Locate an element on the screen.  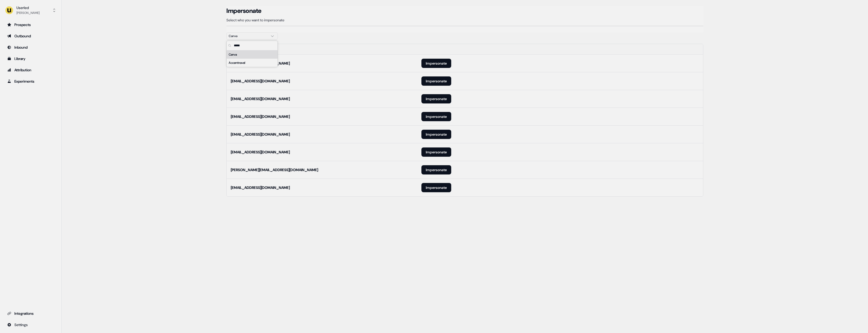
p: Select who you want to impersonate is located at coordinates (465, 20).